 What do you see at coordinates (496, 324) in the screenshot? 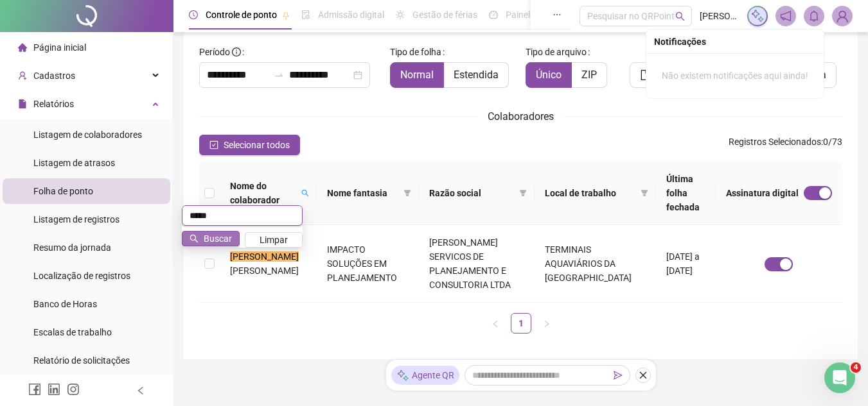
I see `button: left` at bounding box center [496, 324].